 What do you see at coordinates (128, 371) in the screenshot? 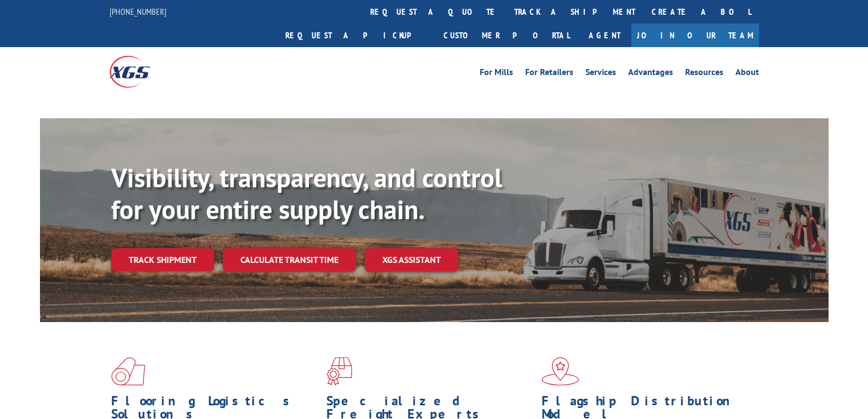
I see `img: xgs-icon-total-supply-chain-intelligence-red` at bounding box center [128, 371].